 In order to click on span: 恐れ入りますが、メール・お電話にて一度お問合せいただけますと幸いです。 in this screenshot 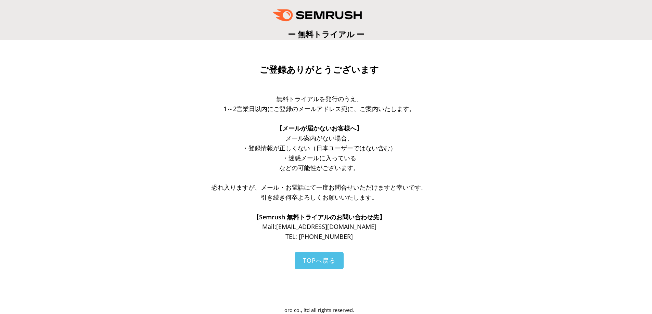, I will do `click(319, 187)`.